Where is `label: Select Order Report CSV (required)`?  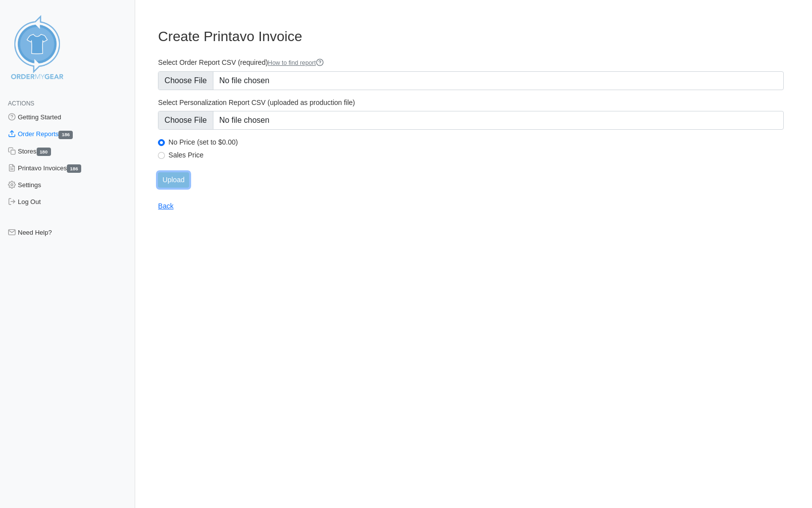 label: Select Order Report CSV (required) is located at coordinates (471, 63).